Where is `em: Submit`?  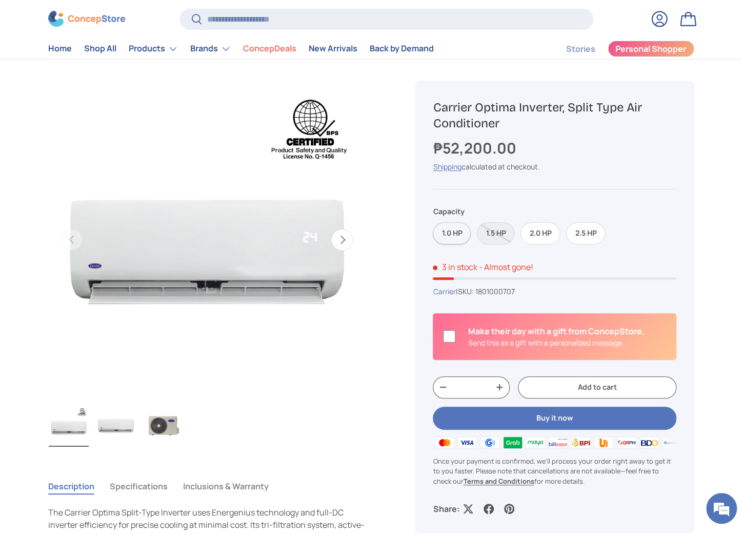
em: Submit is located at coordinates (168, 323).